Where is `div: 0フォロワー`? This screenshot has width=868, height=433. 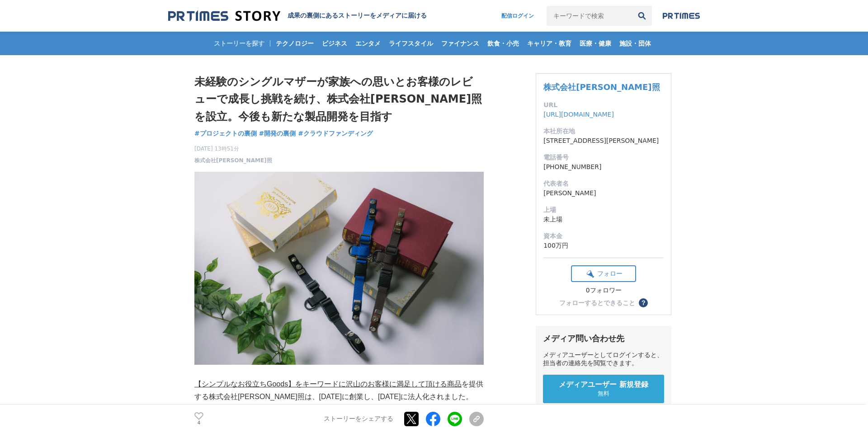 div: 0フォロワー is located at coordinates (604, 291).